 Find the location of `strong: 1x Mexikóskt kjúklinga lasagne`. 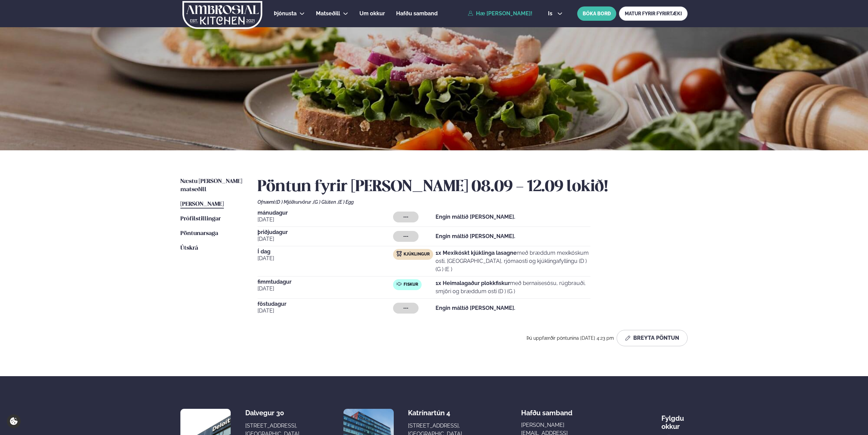

strong: 1x Mexikóskt kjúklinga lasagne is located at coordinates (476, 253).